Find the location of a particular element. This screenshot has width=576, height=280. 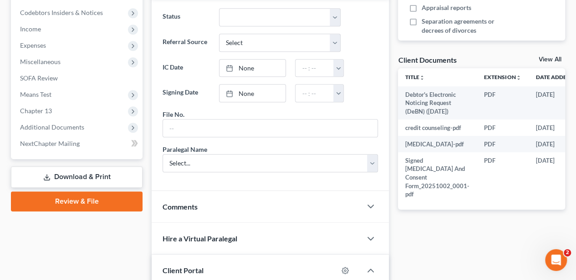

span: Separation agreements or decrees of divorces is located at coordinates (468, 26).